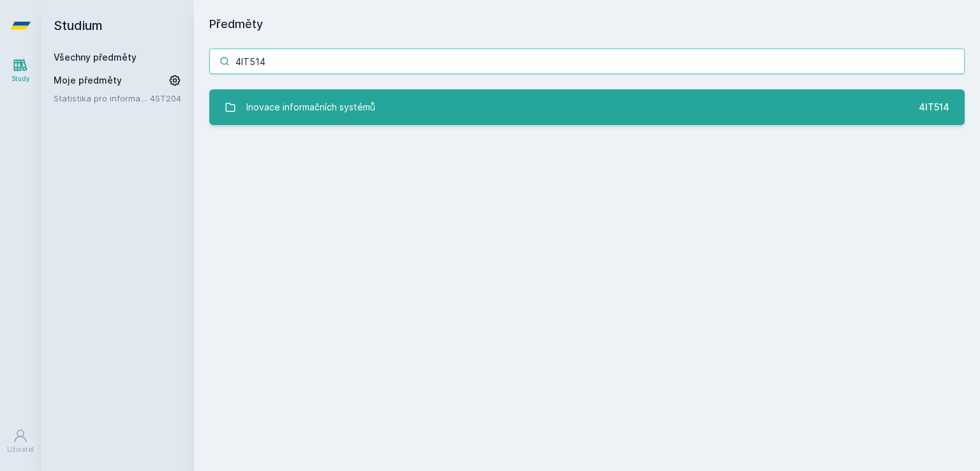 This screenshot has height=471, width=980. Describe the element at coordinates (587, 24) in the screenshot. I see `h1: Předměty` at that location.